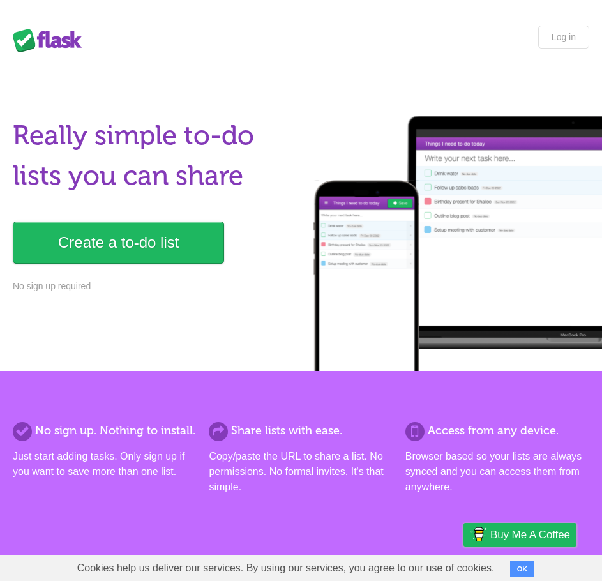  Describe the element at coordinates (497, 472) in the screenshot. I see `p: Browser based so your lists are always synced and you can access them from anywhere.` at that location.